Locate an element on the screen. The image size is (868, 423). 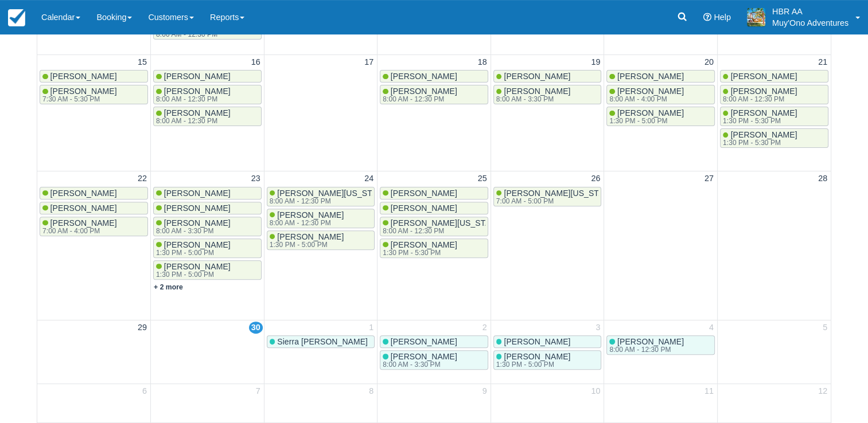
p: Muy'Ono Adventures is located at coordinates (810, 23).